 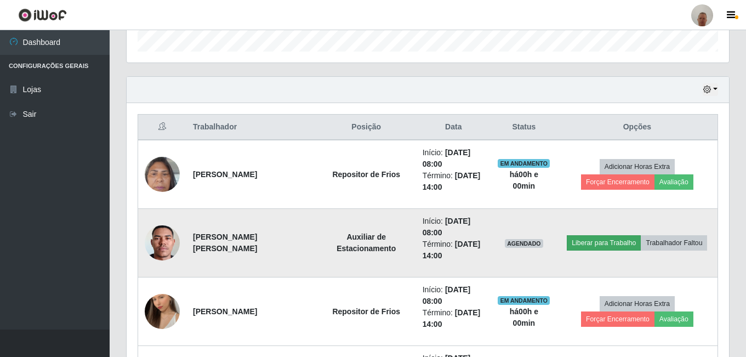 What do you see at coordinates (162, 174) in the screenshot?
I see `img: 1706817877089.jpeg` at bounding box center [162, 174].